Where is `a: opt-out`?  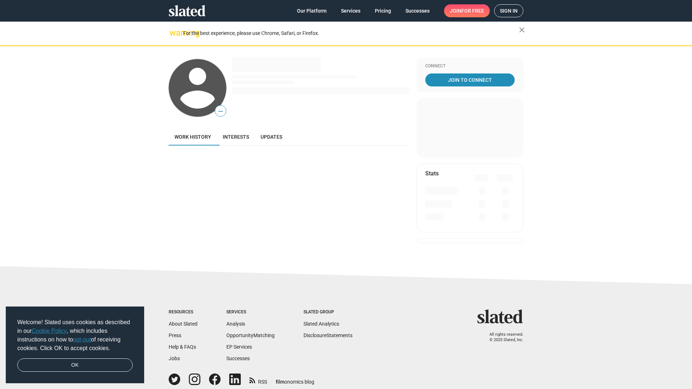 a: opt-out is located at coordinates (82, 339).